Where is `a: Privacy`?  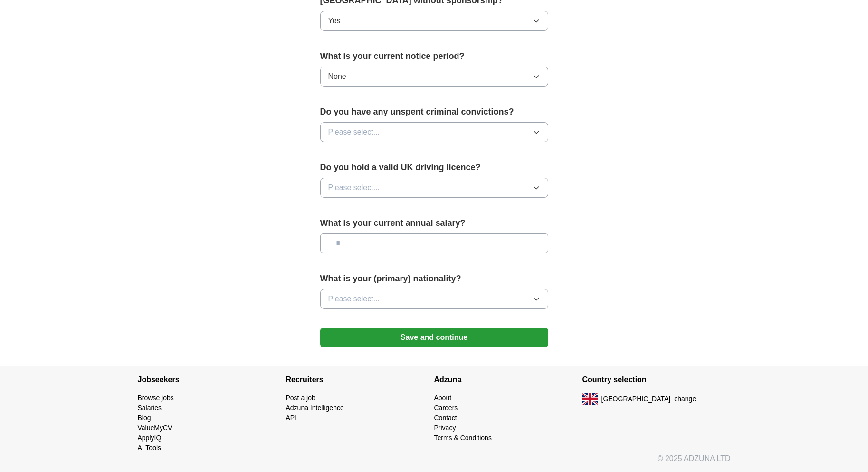
a: Privacy is located at coordinates (445, 428).